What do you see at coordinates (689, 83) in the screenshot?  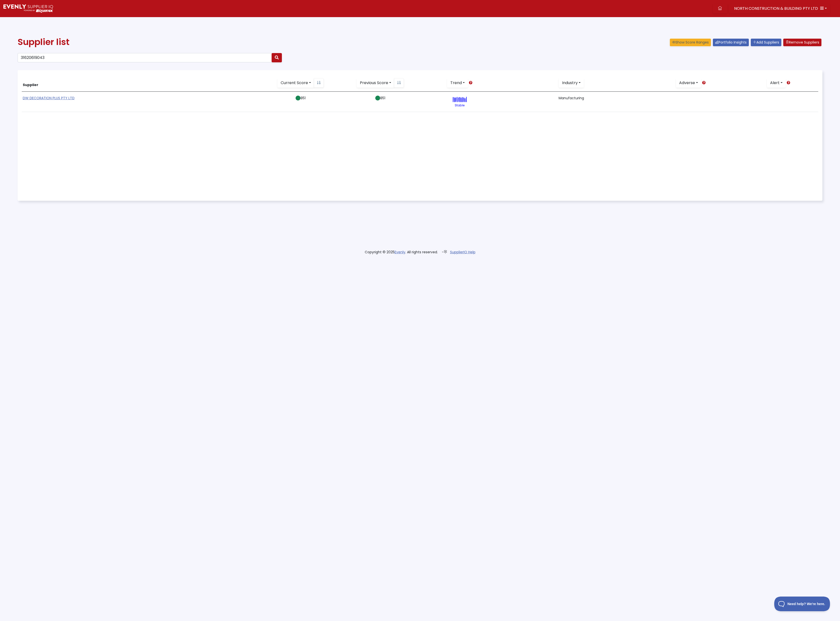 I see `a: Adverse` at bounding box center [689, 83].